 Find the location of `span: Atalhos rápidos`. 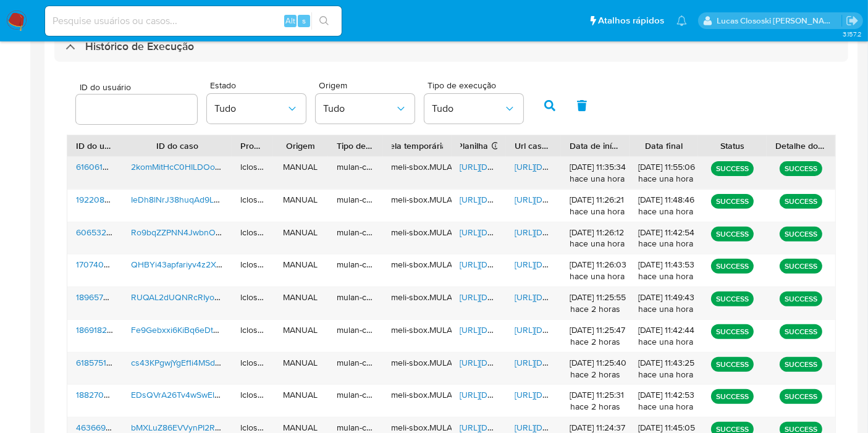

span: Atalhos rápidos is located at coordinates (631, 21).